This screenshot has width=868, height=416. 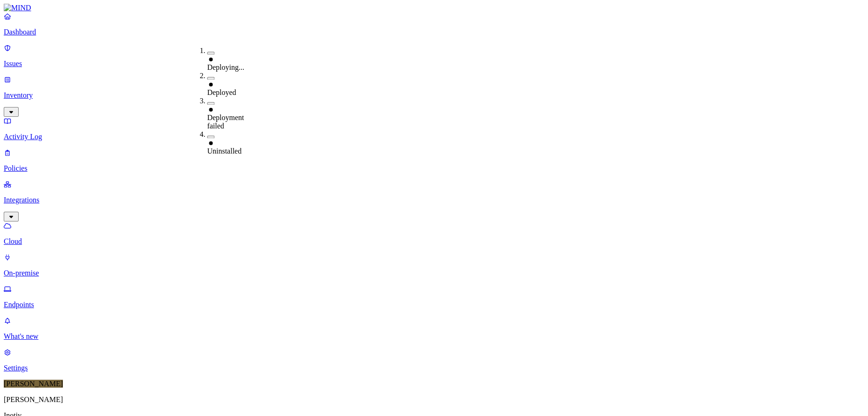 What do you see at coordinates (17, 8) in the screenshot?
I see `img: MIND` at bounding box center [17, 8].